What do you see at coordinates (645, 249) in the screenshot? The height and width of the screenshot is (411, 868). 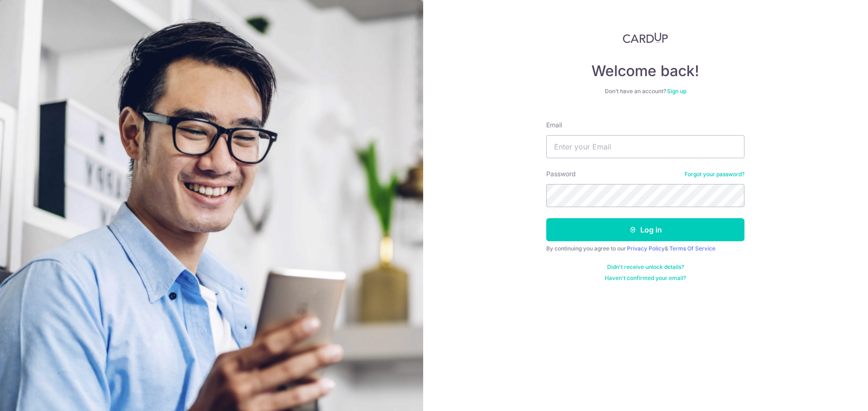 I see `div: By continuing you agree to our &` at bounding box center [645, 249].